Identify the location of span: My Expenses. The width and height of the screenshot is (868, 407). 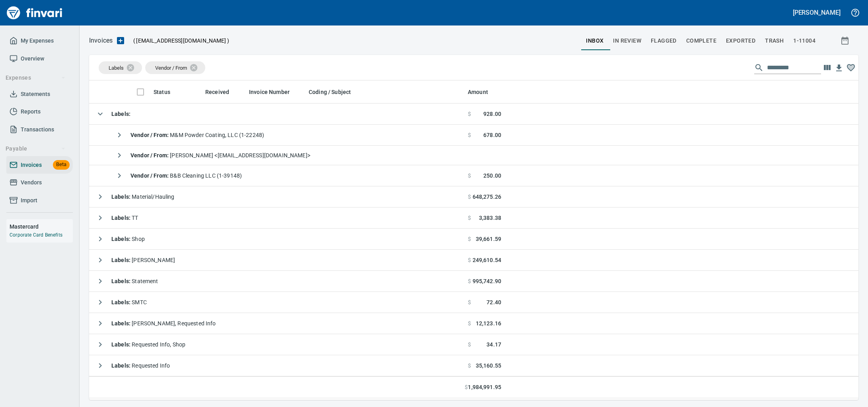
(37, 40).